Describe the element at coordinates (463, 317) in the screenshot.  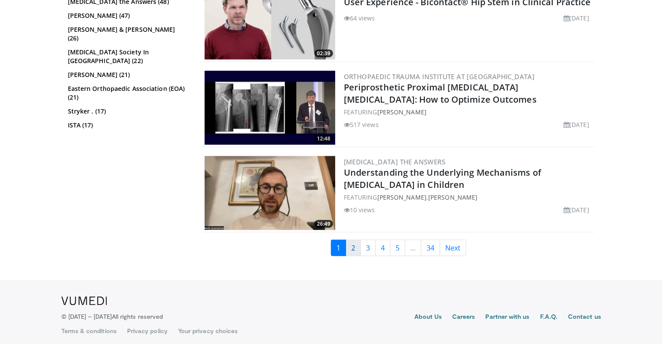
I see `a: Careers` at that location.